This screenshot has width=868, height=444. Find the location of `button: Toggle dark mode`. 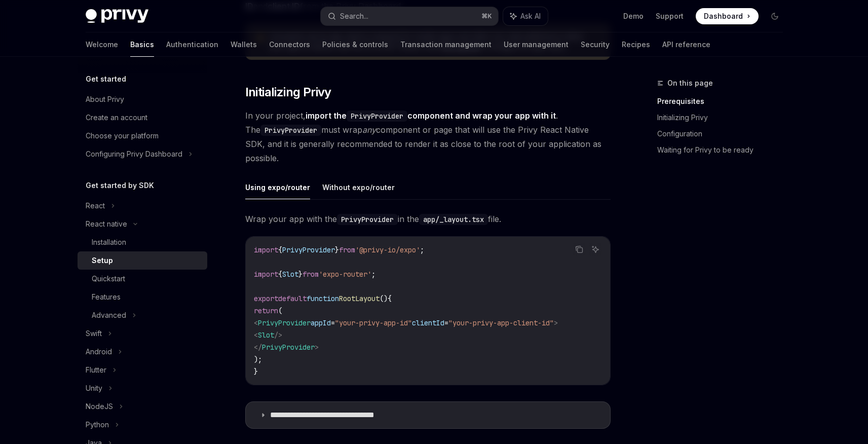

button: Toggle dark mode is located at coordinates (774, 16).